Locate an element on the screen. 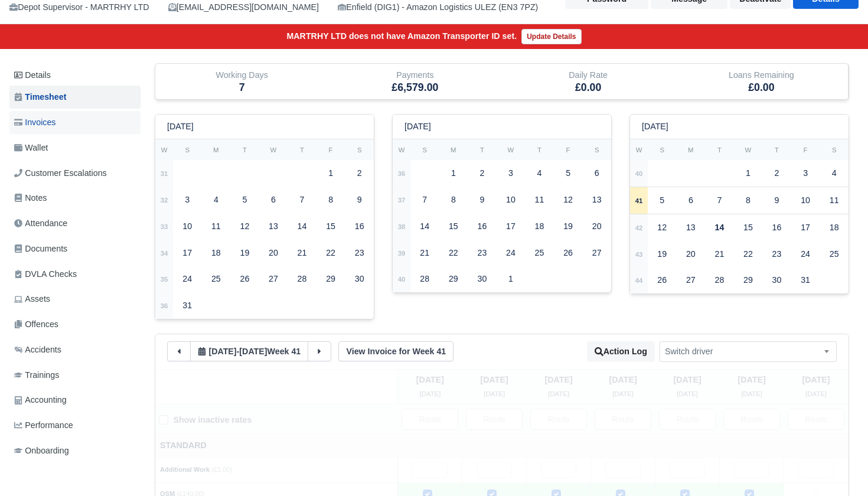 This screenshot has height=496, width=868. a: Accidents is located at coordinates (75, 350).